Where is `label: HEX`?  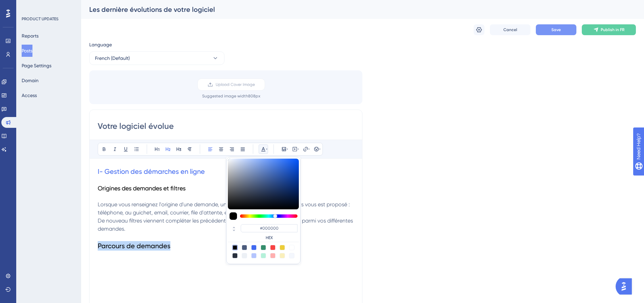 label: HEX is located at coordinates (269, 237).